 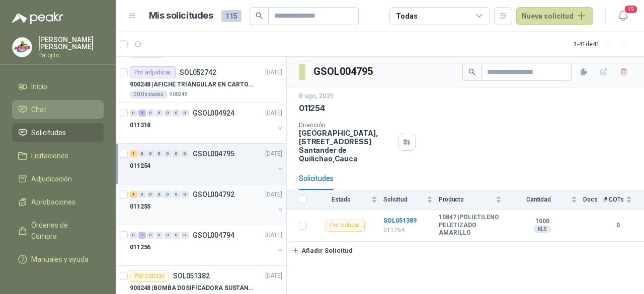 What do you see at coordinates (140, 206) in the screenshot?
I see `p: 011255` at bounding box center [140, 206].